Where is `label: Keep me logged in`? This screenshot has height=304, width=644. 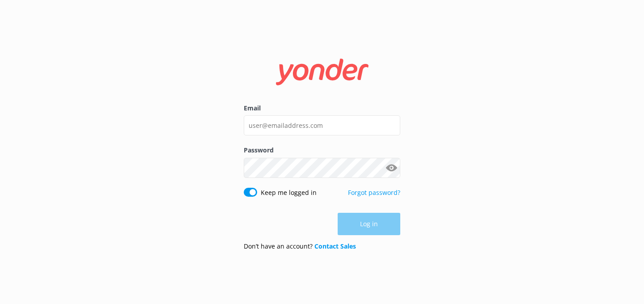
label: Keep me logged in is located at coordinates (288, 192).